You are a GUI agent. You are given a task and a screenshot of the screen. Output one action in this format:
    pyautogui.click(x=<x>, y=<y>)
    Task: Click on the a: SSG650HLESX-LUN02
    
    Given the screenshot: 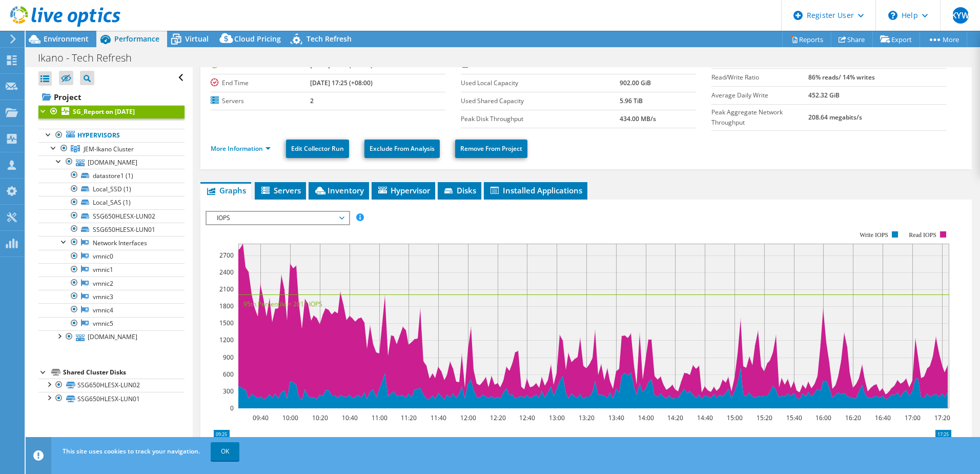 What is the action you would take?
    pyautogui.click(x=111, y=385)
    